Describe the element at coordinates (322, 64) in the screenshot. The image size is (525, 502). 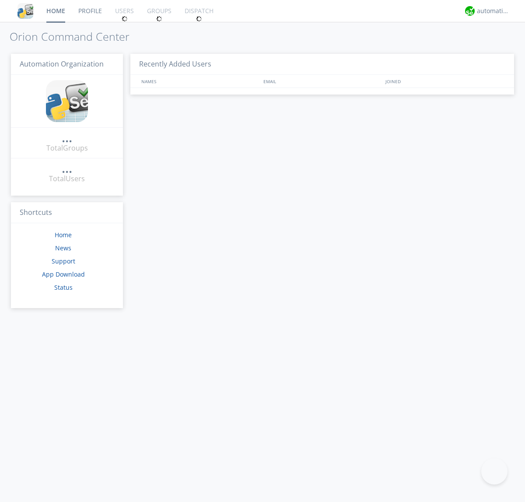
I see `h3: Recently Added Users` at that location.